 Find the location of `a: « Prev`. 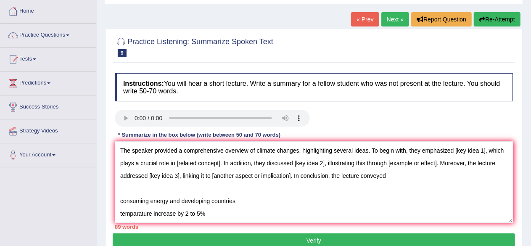

a: « Prev is located at coordinates (365, 19).